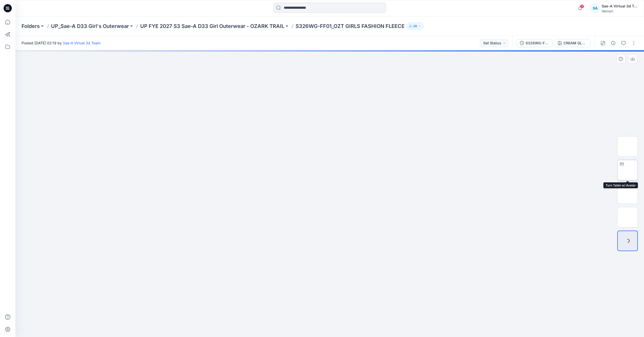 Image resolution: width=644 pixels, height=337 pixels. Describe the element at coordinates (575, 43) in the screenshot. I see `div: CREAM GLAZE` at that location.